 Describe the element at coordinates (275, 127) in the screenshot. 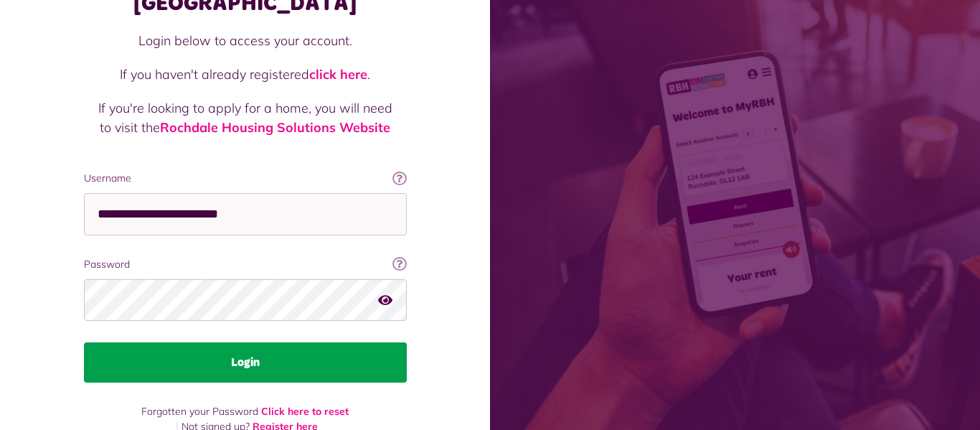

I see `a: Rochdale Housing Solutions Website` at that location.